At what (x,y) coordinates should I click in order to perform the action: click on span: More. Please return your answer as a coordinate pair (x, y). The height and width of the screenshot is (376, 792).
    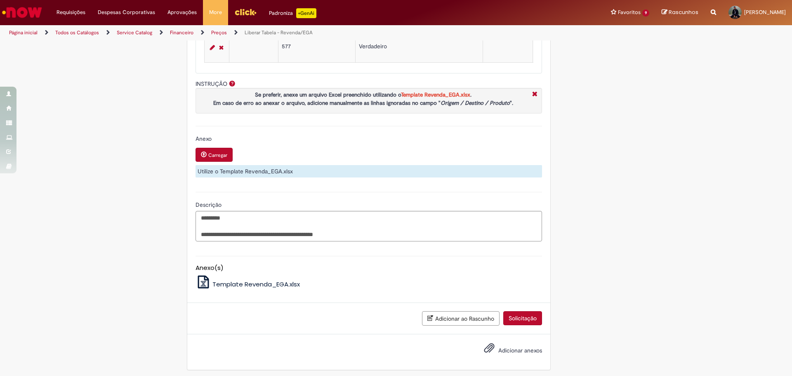
    Looking at the image, I should click on (215, 12).